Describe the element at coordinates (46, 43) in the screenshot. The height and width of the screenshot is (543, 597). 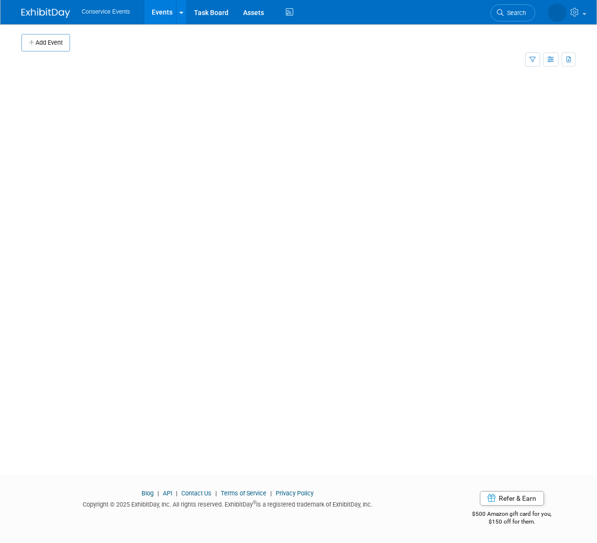
I see `button: Add Event` at that location.